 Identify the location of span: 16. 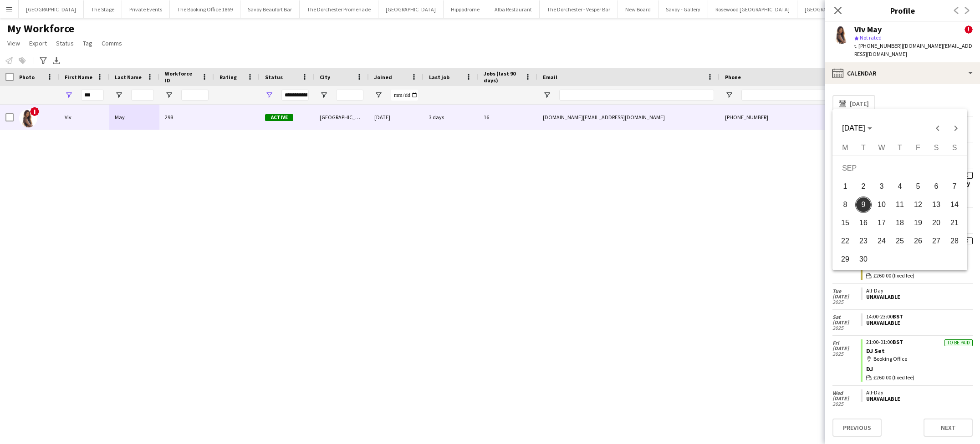
(863, 223).